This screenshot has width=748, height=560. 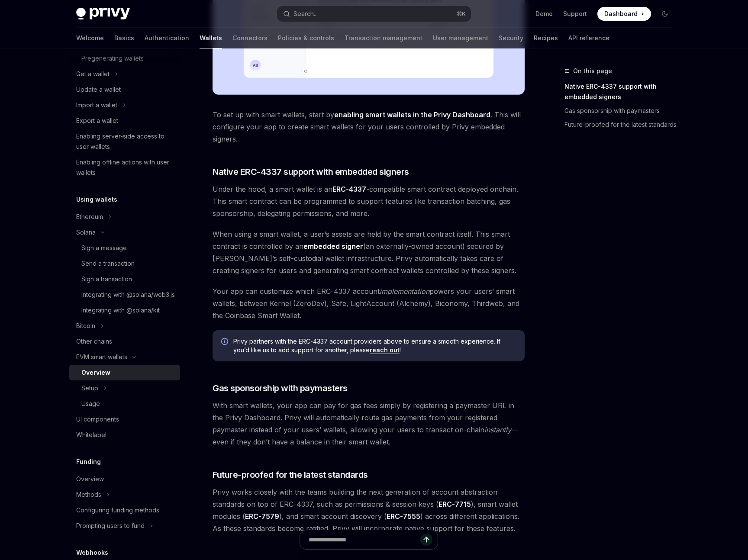 I want to click on h5: Webhooks, so click(x=92, y=553).